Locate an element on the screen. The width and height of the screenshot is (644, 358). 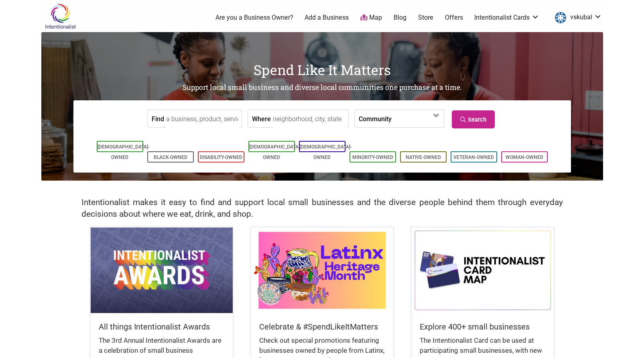
label: Find is located at coordinates (158, 118).